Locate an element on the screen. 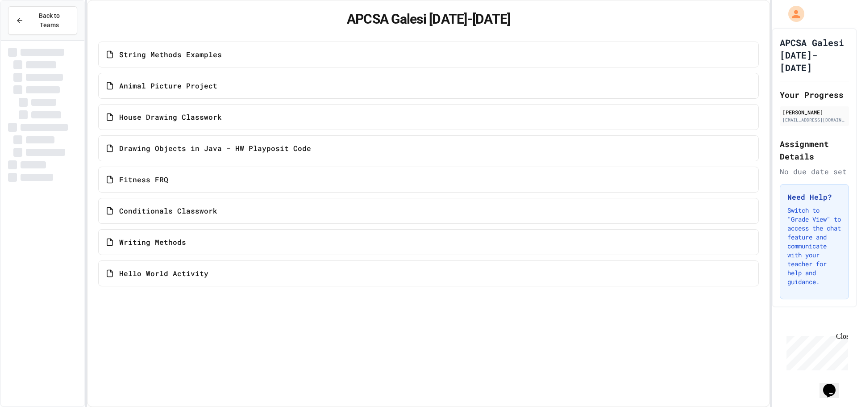 This screenshot has height=407, width=857. a: String Methods Examples is located at coordinates (429, 54).